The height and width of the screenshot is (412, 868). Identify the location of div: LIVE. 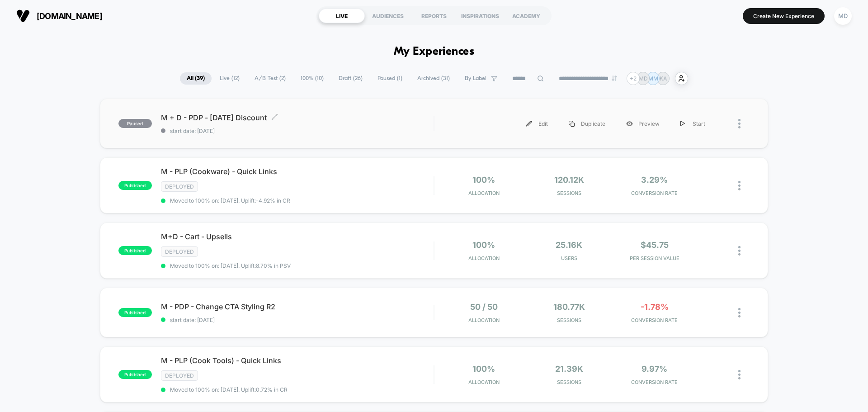
(342, 16).